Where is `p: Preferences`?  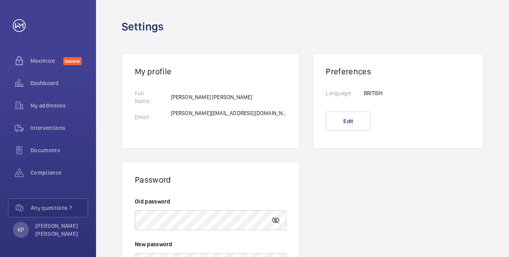 p: Preferences is located at coordinates (398, 71).